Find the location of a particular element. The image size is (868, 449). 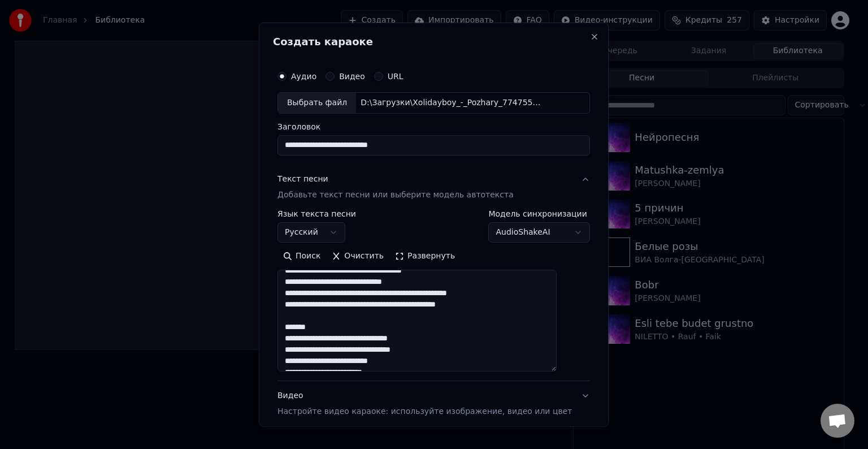

div: Выбрать файл is located at coordinates (317, 103).